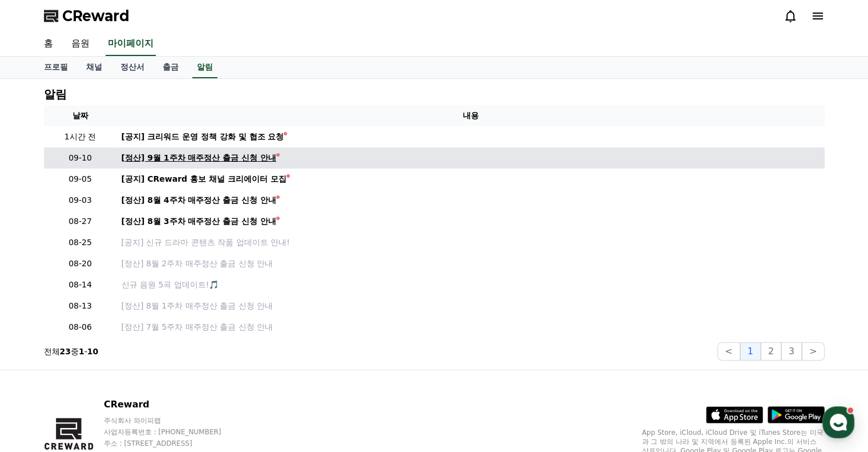 Image resolution: width=868 pixels, height=452 pixels. What do you see at coordinates (183, 371) in the screenshot?
I see `a: 설정` at bounding box center [183, 371].